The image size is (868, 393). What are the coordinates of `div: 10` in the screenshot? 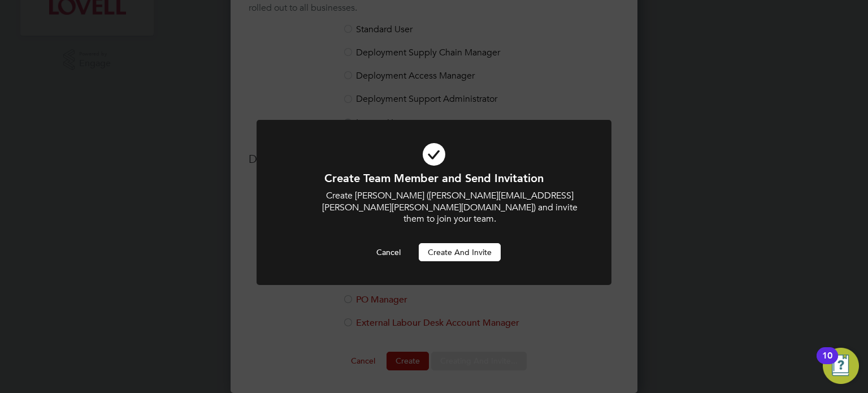 It's located at (827, 363).